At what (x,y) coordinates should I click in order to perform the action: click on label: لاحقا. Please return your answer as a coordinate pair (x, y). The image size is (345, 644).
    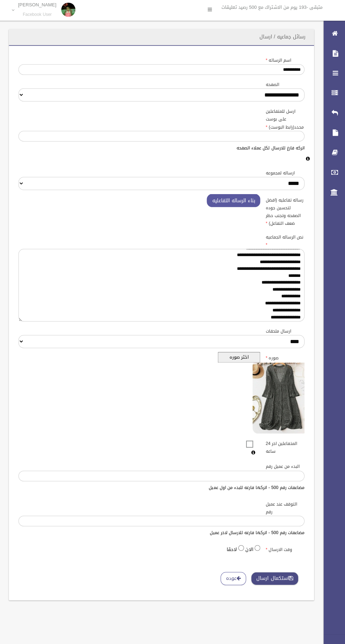
    Looking at the image, I should click on (231, 548).